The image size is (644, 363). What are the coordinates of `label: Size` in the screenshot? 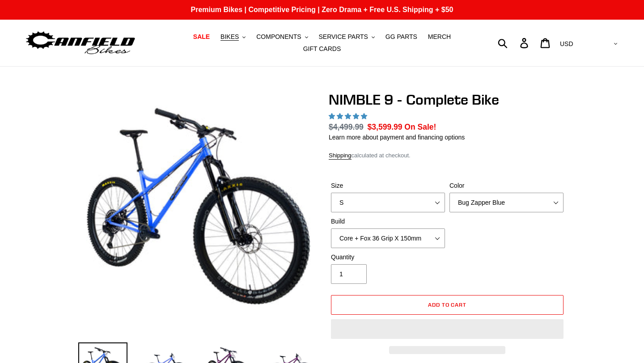 It's located at (387, 185).